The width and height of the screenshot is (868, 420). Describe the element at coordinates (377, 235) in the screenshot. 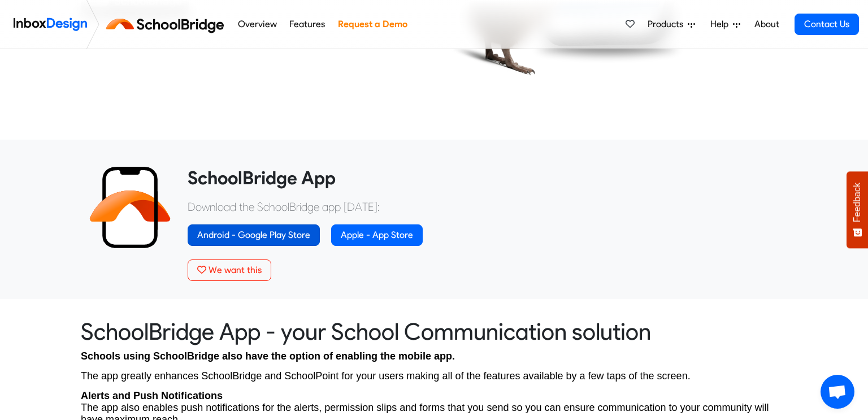

I see `a: Apple - App Store` at that location.